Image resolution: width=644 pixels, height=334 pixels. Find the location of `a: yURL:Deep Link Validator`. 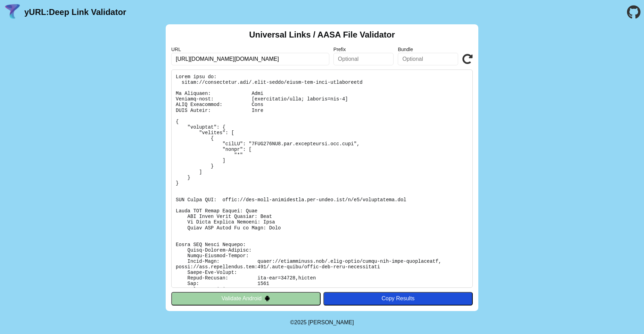

a: yURL:Deep Link Validator is located at coordinates (75, 12).